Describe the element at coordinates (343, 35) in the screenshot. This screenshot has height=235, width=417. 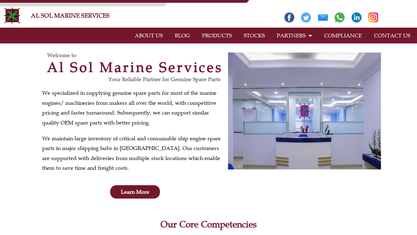
I see `a: COMPLIANCE` at that location.